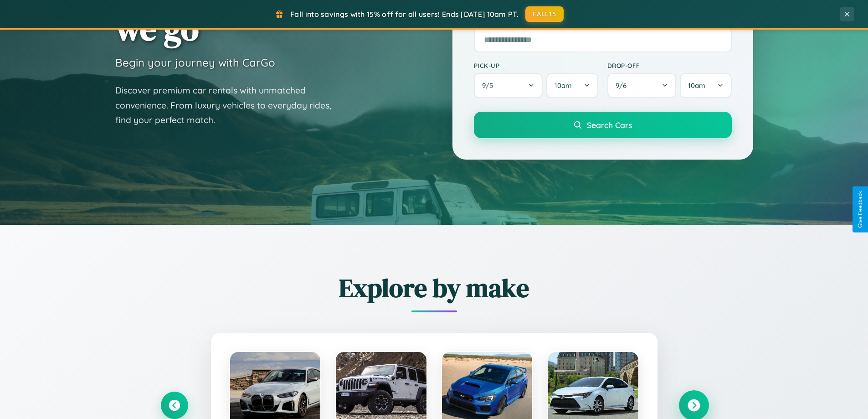 The width and height of the screenshot is (868, 419). What do you see at coordinates (229, 105) in the screenshot?
I see `p: Discover premium car rentals with unmatched convenience. From luxury vehicles to everyday rides, ...` at bounding box center [229, 105].